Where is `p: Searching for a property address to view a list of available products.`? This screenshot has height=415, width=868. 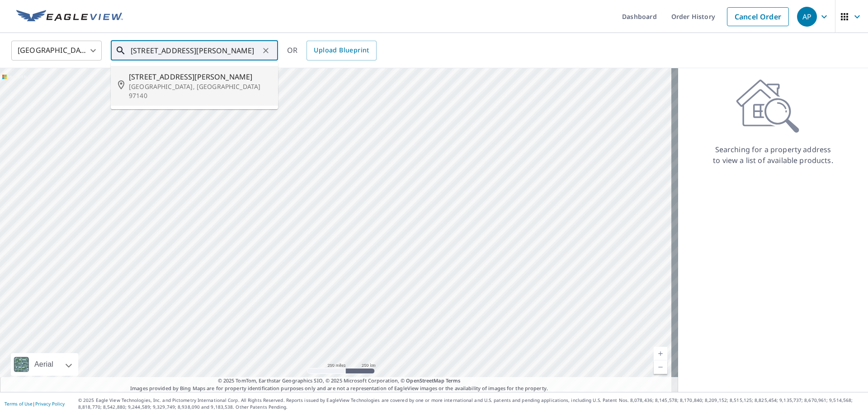 p: Searching for a property address to view a list of available products. is located at coordinates (773, 155).